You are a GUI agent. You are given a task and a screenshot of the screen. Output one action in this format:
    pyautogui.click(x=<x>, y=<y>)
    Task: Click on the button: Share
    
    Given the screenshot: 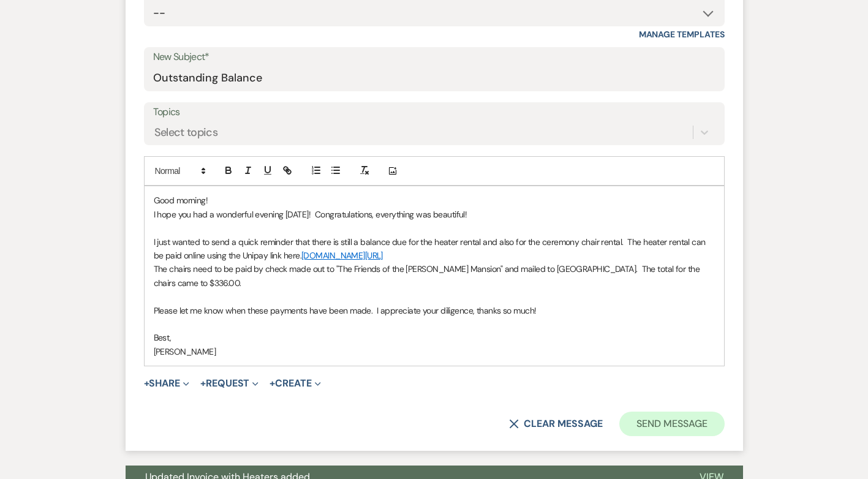 What is the action you would take?
    pyautogui.click(x=167, y=384)
    